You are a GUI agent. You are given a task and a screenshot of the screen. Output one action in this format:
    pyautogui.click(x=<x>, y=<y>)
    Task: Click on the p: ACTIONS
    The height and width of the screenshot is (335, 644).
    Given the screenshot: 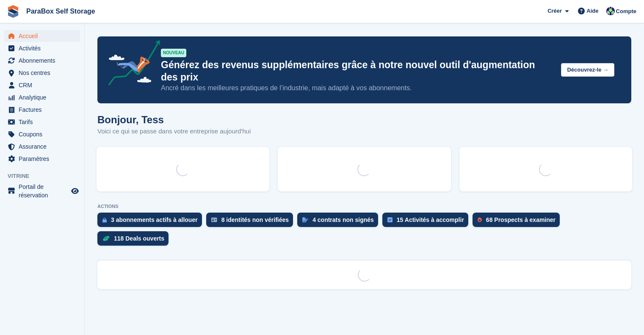 What is the action you would take?
    pyautogui.click(x=364, y=206)
    